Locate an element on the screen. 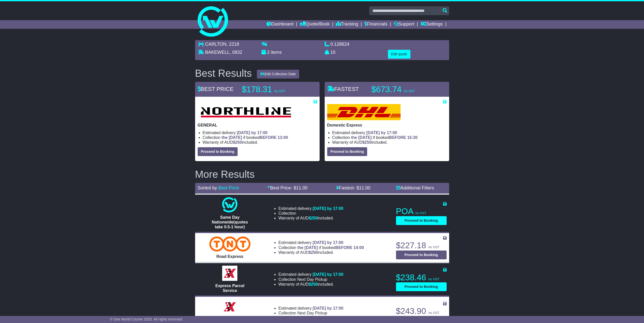 This screenshot has width=644, height=323. a: Best Price- $11.00 is located at coordinates (287, 188).